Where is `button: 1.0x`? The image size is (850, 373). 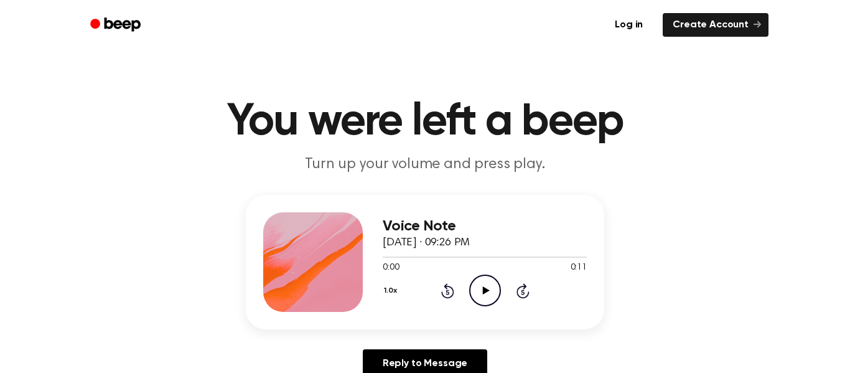 button: 1.0x is located at coordinates (392, 291).